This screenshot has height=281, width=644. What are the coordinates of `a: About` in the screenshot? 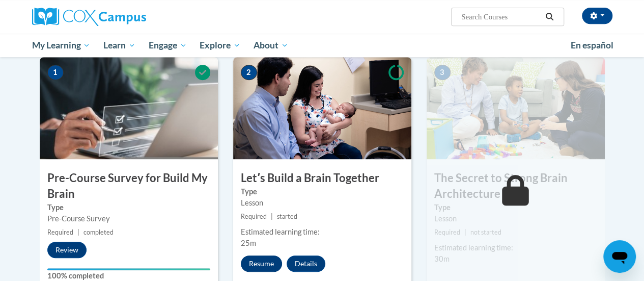 It's located at (271, 46).